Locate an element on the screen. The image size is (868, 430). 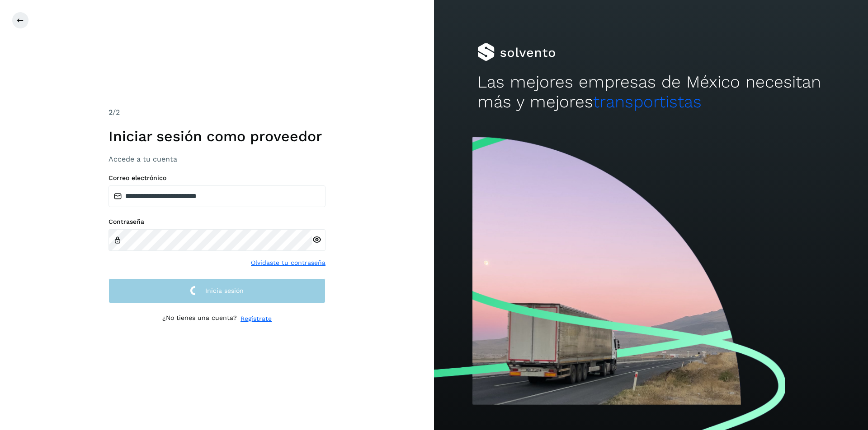
a: Regístrate is located at coordinates (256, 319).